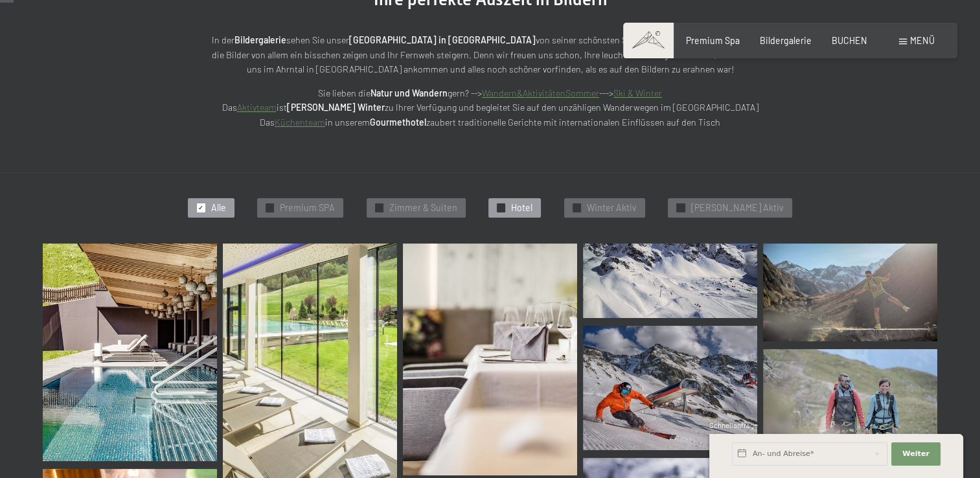 The width and height of the screenshot is (980, 478). What do you see at coordinates (540, 93) in the screenshot?
I see `a: Wandern&AktivitätenSommer` at bounding box center [540, 93].